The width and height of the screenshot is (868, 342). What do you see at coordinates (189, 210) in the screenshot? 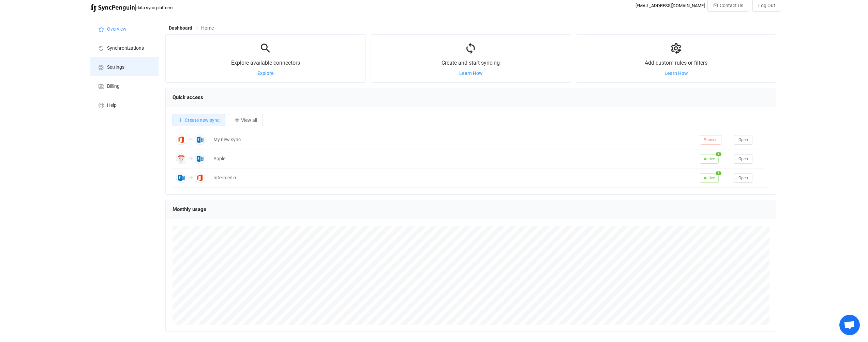
I see `span: Monthly usage` at bounding box center [189, 210].